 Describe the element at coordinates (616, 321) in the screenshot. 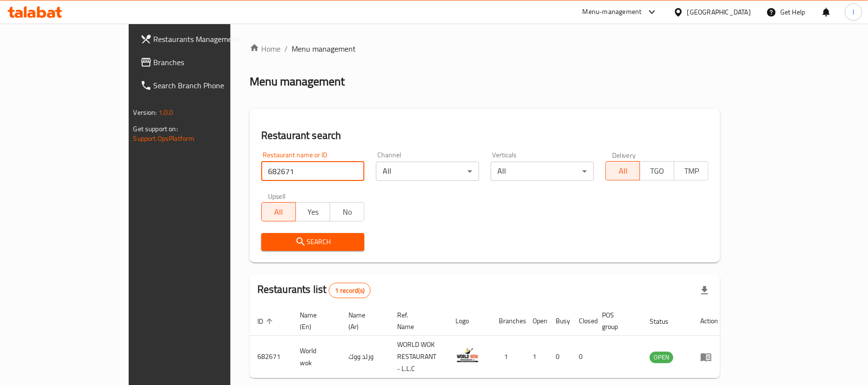

I see `span: POS group` at that location.